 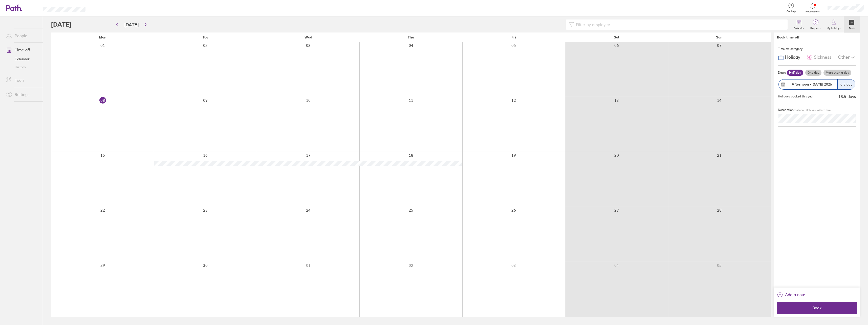 What do you see at coordinates (852, 28) in the screenshot?
I see `label: Book` at bounding box center [852, 28].